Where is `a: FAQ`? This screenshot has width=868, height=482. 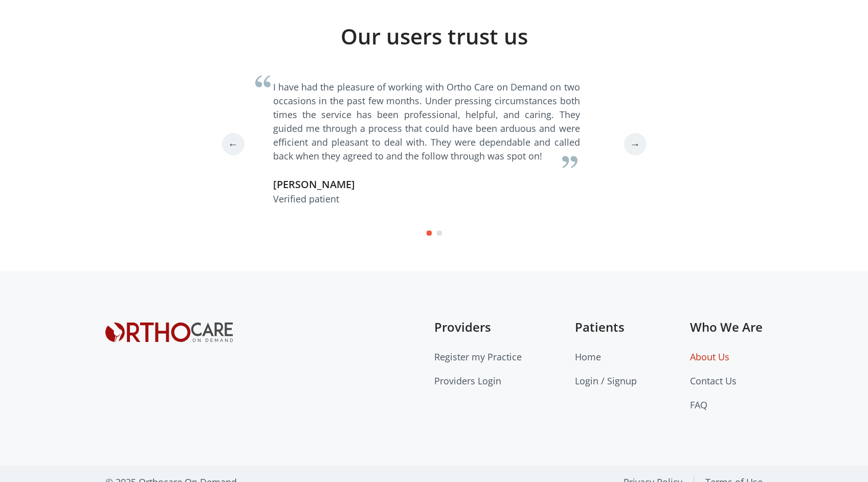
a: FAQ is located at coordinates (699, 405).